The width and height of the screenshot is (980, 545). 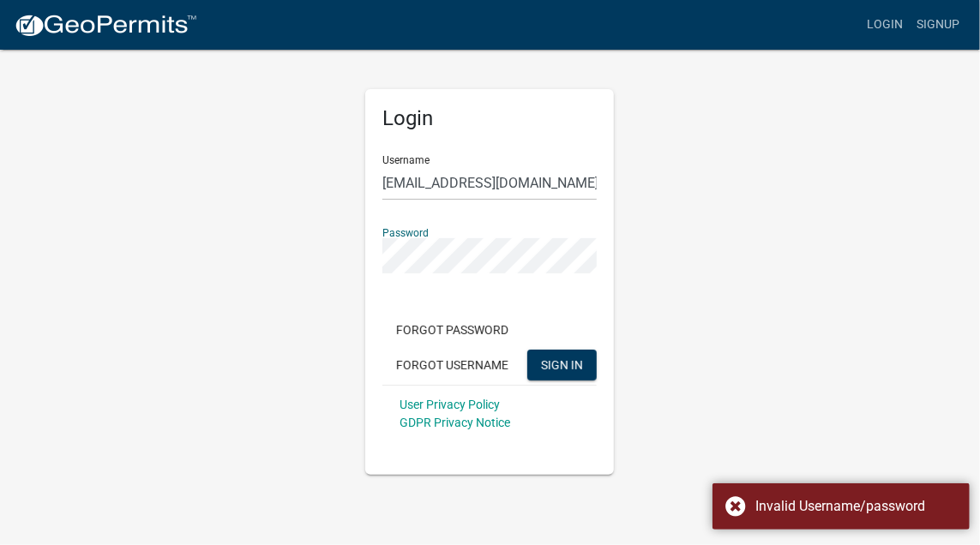 What do you see at coordinates (562, 364) in the screenshot?
I see `span: SIGN IN` at bounding box center [562, 364].